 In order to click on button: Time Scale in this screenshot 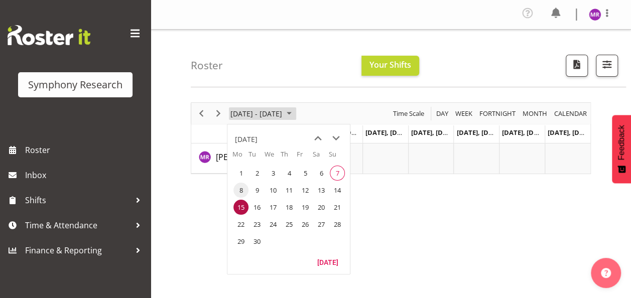, I will do `click(408, 113)`.